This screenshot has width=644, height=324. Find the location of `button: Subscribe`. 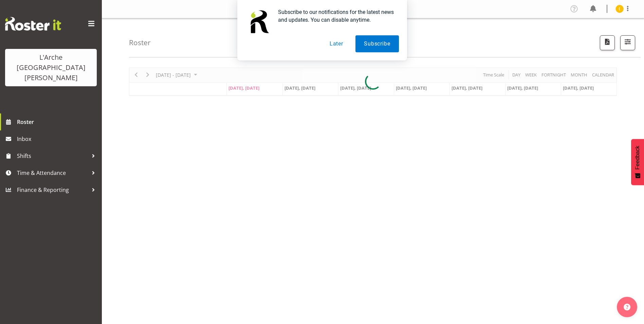

button: Subscribe is located at coordinates (377, 44).